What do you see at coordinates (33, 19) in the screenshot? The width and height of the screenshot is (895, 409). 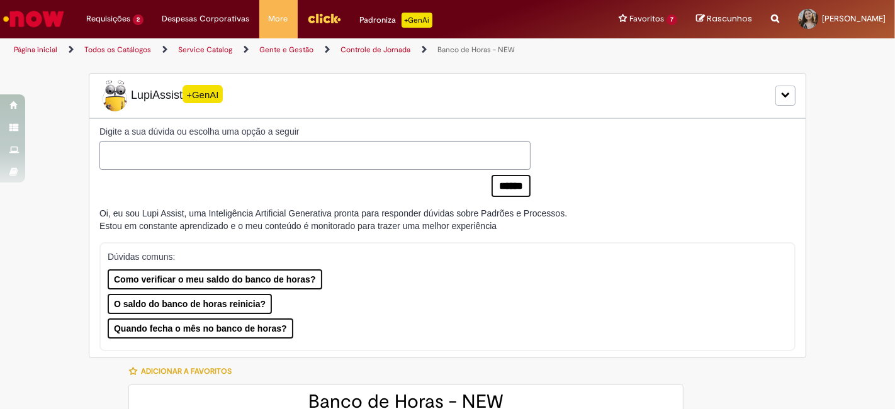 I see `img: ServiceNow` at bounding box center [33, 19].